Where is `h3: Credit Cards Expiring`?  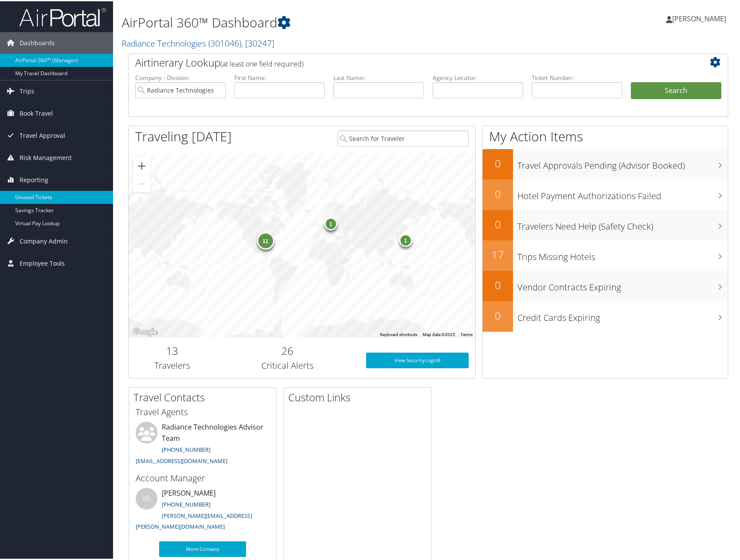 h3: Credit Cards Expiring is located at coordinates (623, 314).